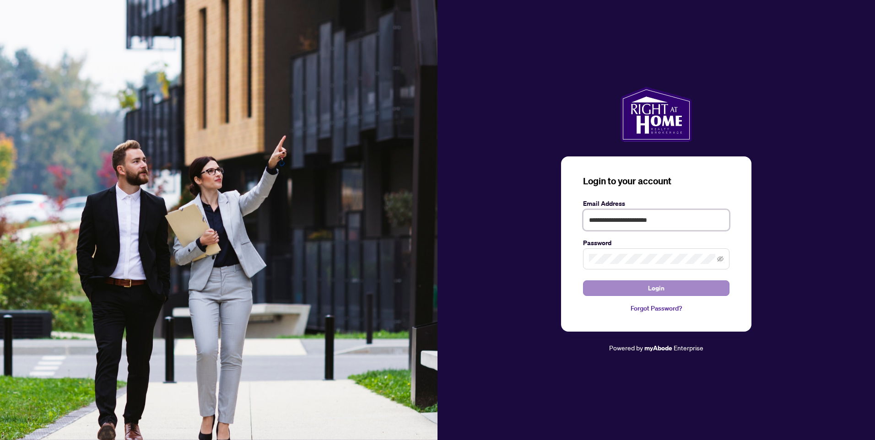 This screenshot has width=875, height=440. I want to click on label: Password, so click(656, 243).